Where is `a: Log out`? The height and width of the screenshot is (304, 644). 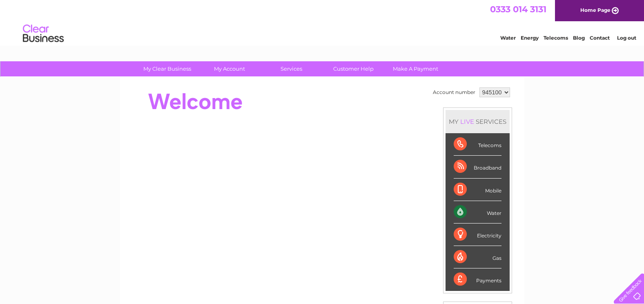
a: Log out is located at coordinates (626, 37).